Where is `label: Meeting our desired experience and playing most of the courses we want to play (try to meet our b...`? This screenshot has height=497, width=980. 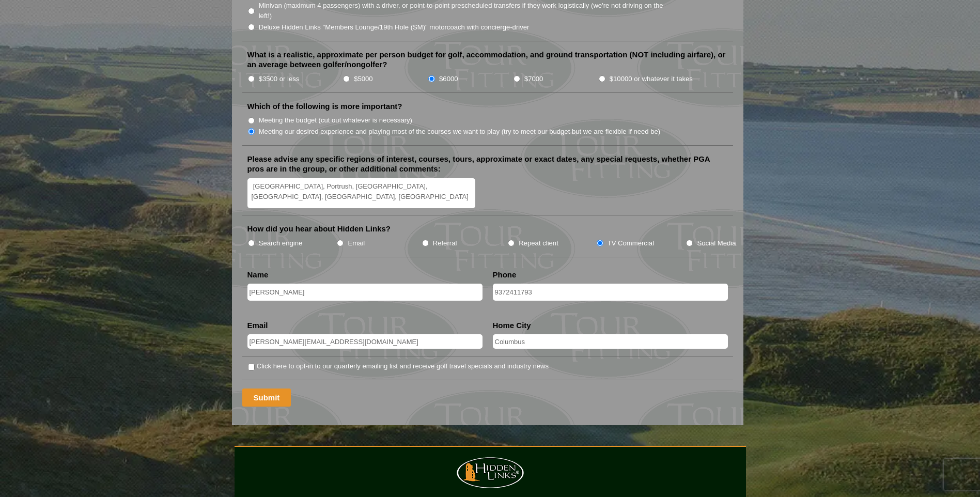 label: Meeting our desired experience and playing most of the courses we want to play (try to meet our b... is located at coordinates (460, 132).